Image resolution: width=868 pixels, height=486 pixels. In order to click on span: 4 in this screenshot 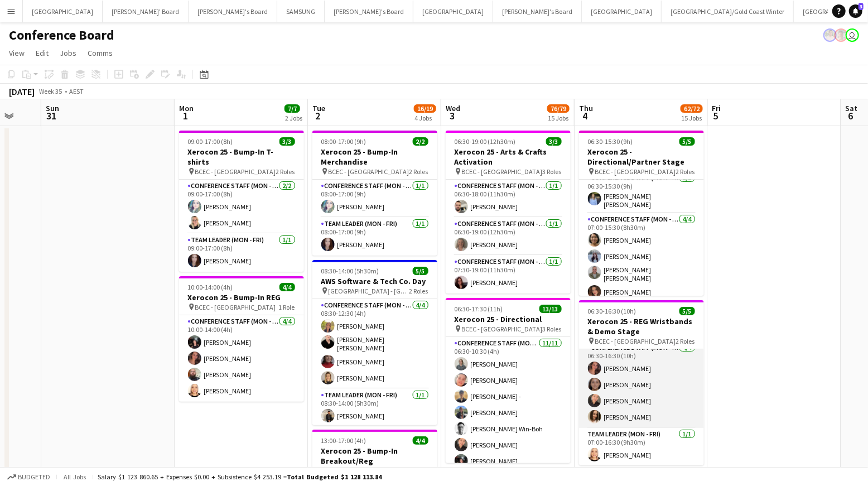, I will do `click(586, 115)`.